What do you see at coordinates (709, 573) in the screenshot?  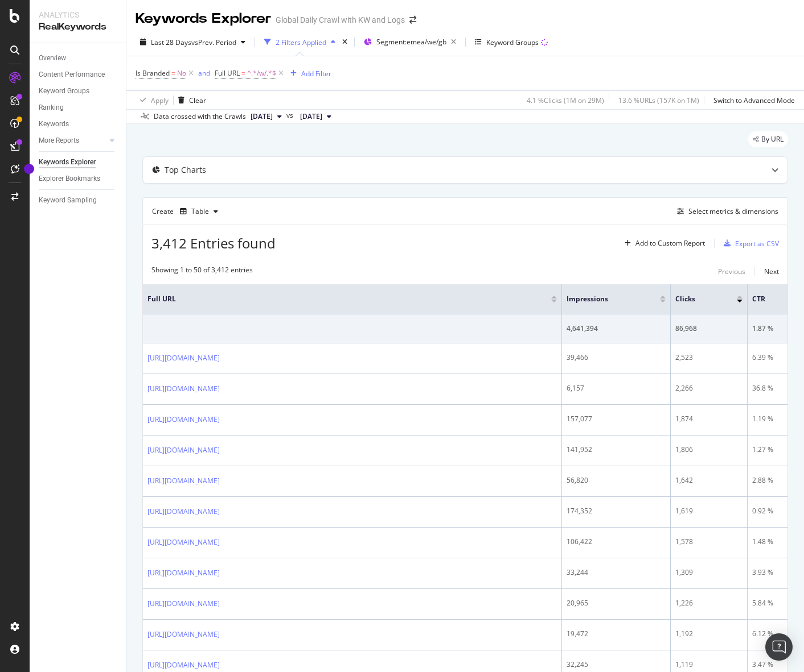 I see `div: 1,309` at bounding box center [709, 573].